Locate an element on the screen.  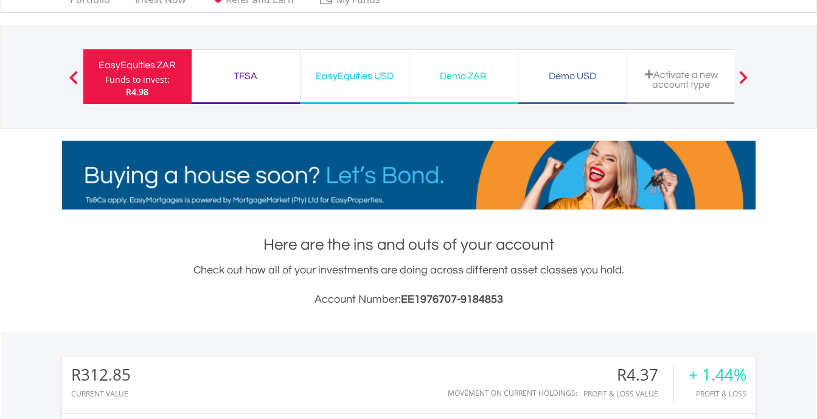
div: Activate a new account type is located at coordinates (682, 79).